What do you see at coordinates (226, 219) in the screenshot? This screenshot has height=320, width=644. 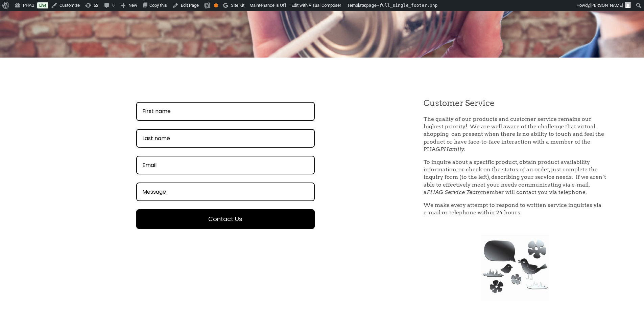 I see `button: Contact Us` at bounding box center [226, 219].